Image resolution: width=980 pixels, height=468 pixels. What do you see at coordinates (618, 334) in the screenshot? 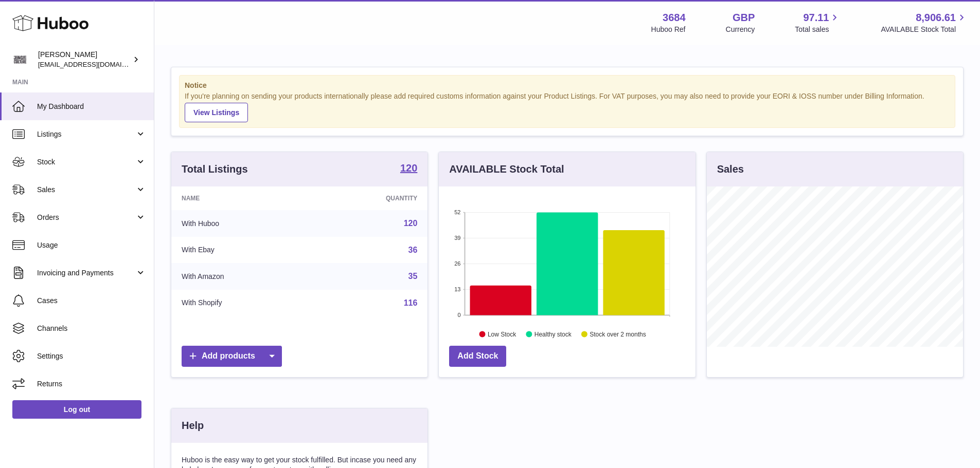
I see `text: Stock over 2 months` at bounding box center [618, 334].